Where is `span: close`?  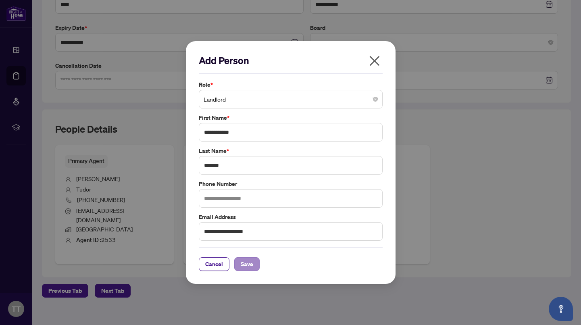
span: close is located at coordinates (374, 61).